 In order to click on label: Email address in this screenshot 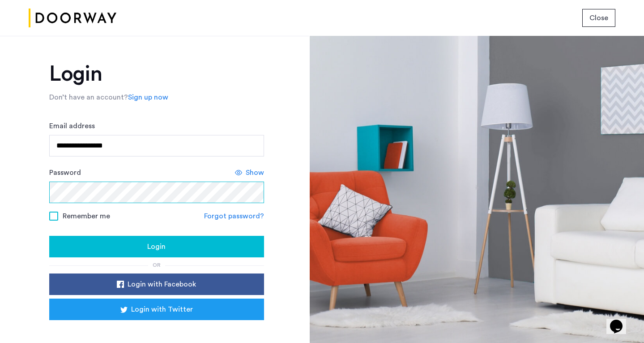, I will do `click(72, 126)`.